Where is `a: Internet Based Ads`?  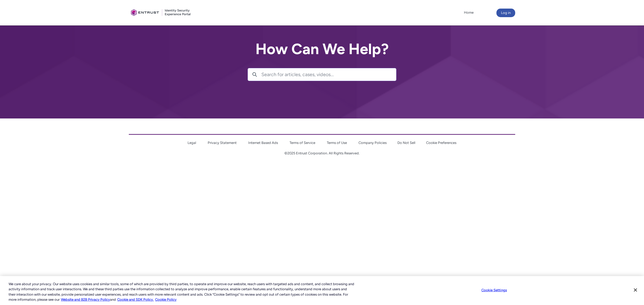
a: Internet Based Ads is located at coordinates (263, 143).